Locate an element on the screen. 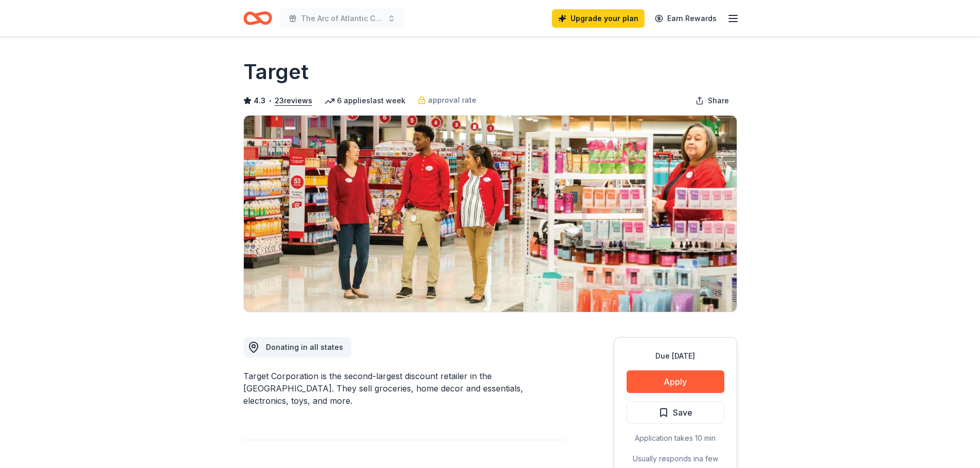 This screenshot has width=980, height=468. span: Share is located at coordinates (718, 101).